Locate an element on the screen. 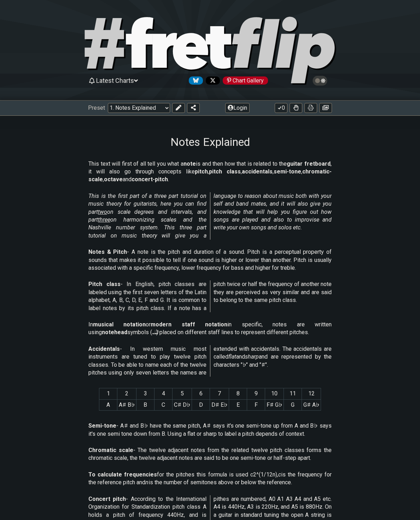  td: D is located at coordinates (201, 405).